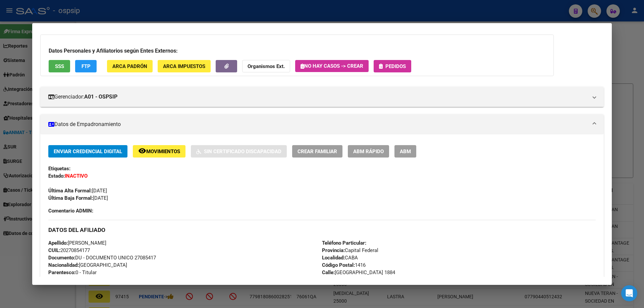  I want to click on span: Enviar Credencial Digital, so click(88, 151).